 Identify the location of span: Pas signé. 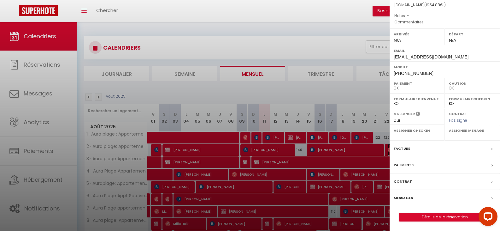
(458, 120).